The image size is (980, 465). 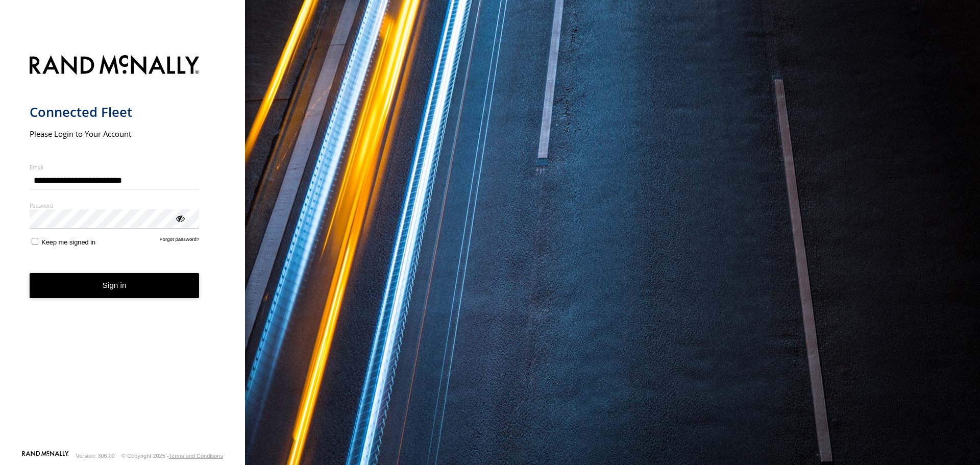 I want to click on span: Keep me signed in, so click(x=69, y=242).